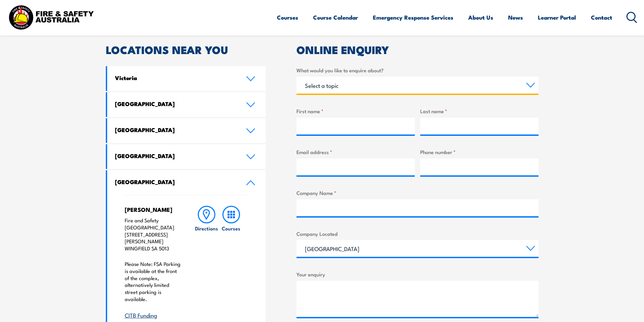 The width and height of the screenshot is (644, 322). I want to click on label: Last name, so click(479, 111).